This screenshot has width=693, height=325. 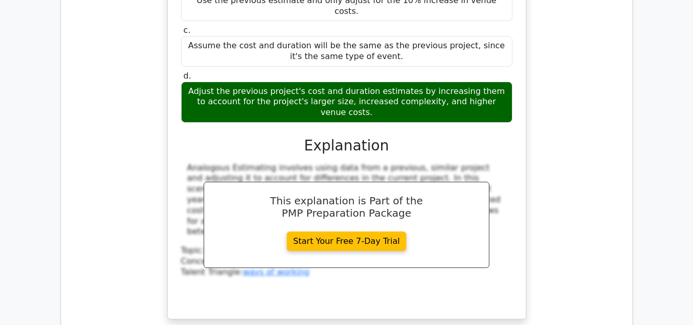 I want to click on span: c., so click(x=187, y=30).